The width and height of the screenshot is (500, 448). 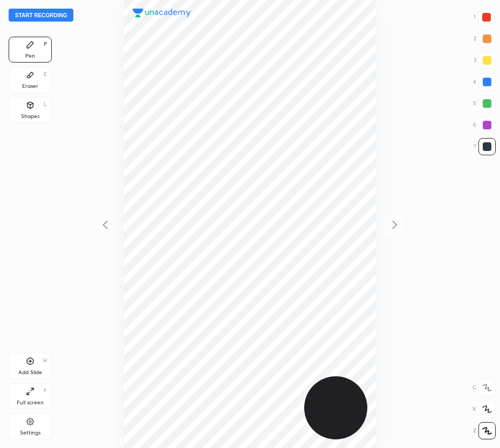 I want to click on div: 1, so click(x=484, y=17).